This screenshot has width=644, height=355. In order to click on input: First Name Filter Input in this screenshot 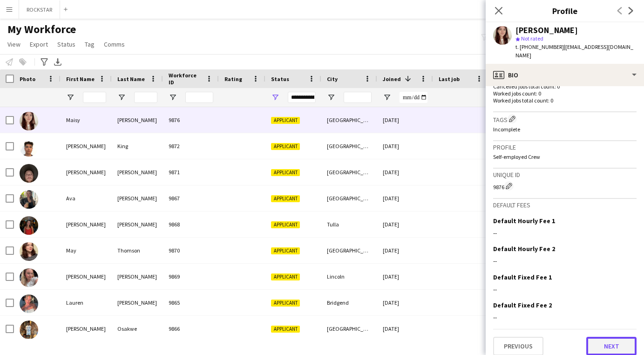, I will do `click(94, 97)`.